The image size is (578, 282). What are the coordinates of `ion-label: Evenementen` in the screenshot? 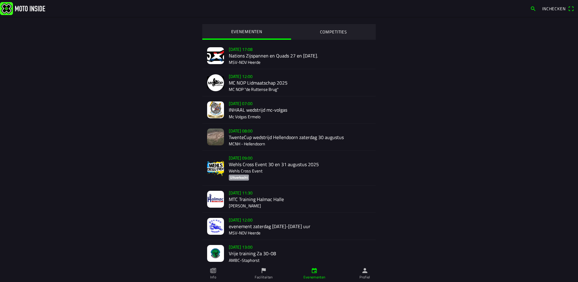 It's located at (314, 277).